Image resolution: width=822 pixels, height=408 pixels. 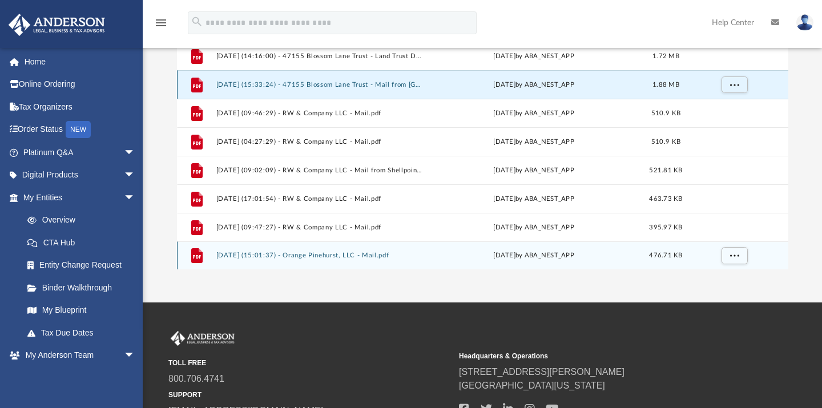 I want to click on a: CTA Hub, so click(x=84, y=243).